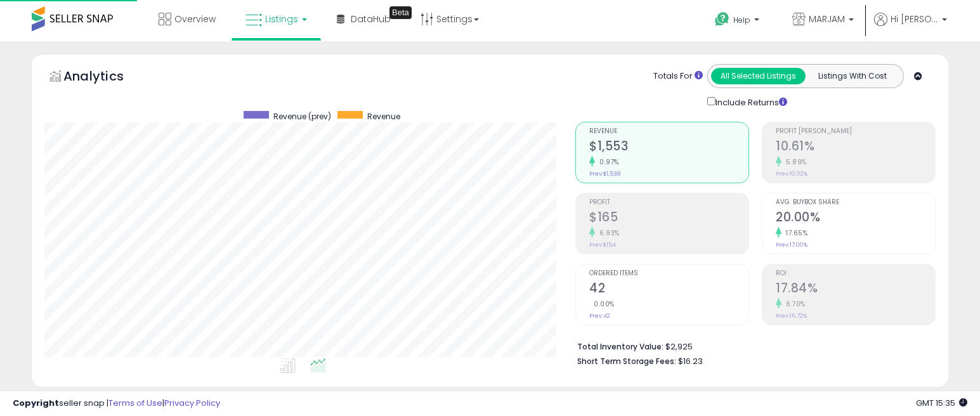 This screenshot has width=980, height=416. Describe the element at coordinates (752, 346) in the screenshot. I see `li: $2,925` at that location.